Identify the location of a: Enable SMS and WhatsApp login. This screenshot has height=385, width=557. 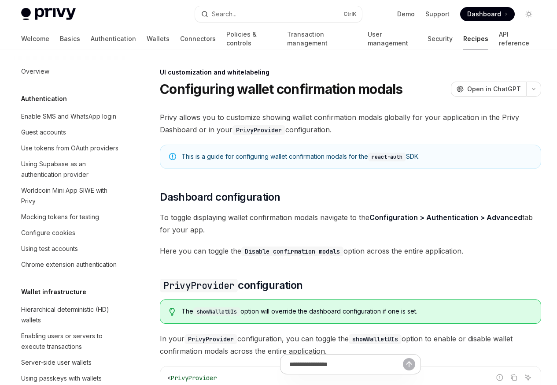
(70, 116).